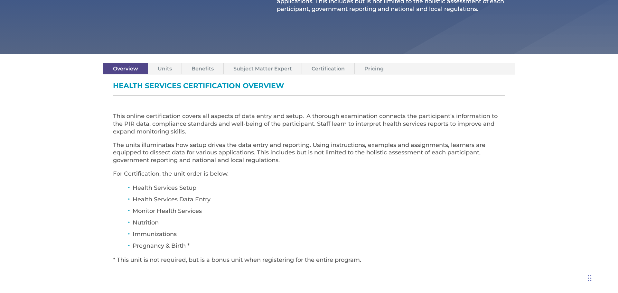  I want to click on p: The units illuminates how setup drives the data entry and reporting. Using instructions, examples..., so click(309, 156).